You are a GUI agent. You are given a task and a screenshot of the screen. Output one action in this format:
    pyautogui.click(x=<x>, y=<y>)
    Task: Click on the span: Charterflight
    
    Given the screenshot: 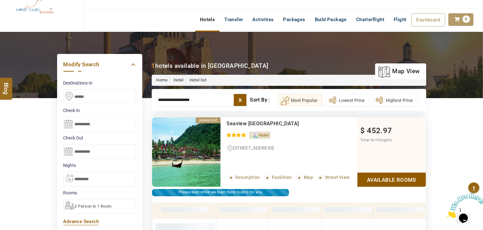 What is the action you would take?
    pyautogui.click(x=370, y=20)
    